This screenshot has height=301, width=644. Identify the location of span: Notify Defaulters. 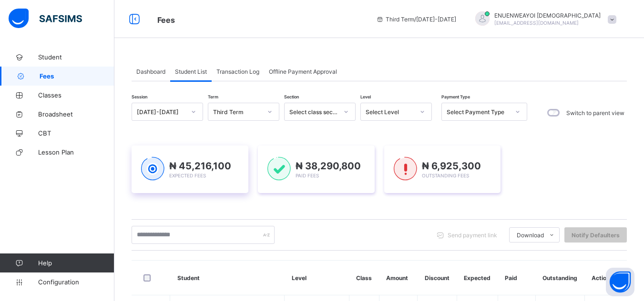
(595, 235).